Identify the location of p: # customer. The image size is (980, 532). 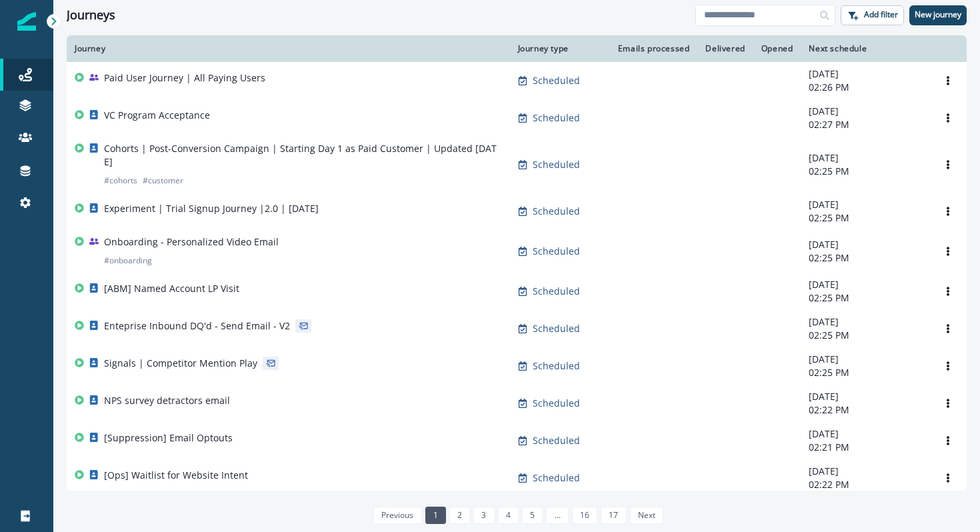
(163, 181).